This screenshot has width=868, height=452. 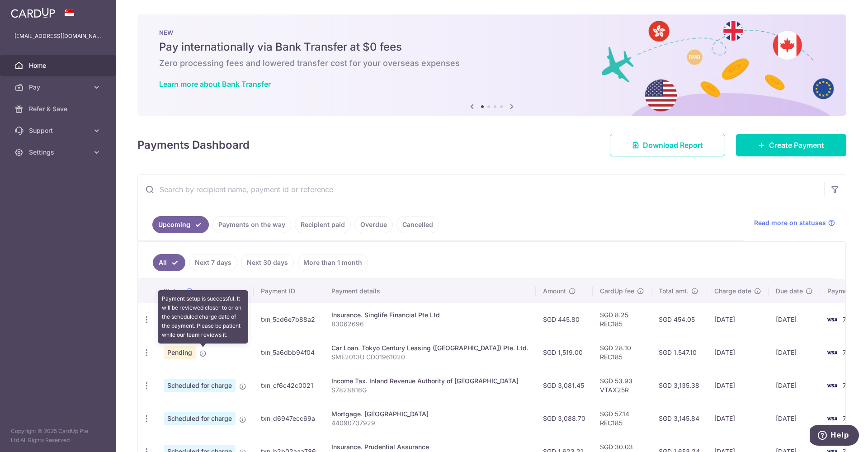 What do you see at coordinates (418, 225) in the screenshot?
I see `a: Cancelled` at bounding box center [418, 225].